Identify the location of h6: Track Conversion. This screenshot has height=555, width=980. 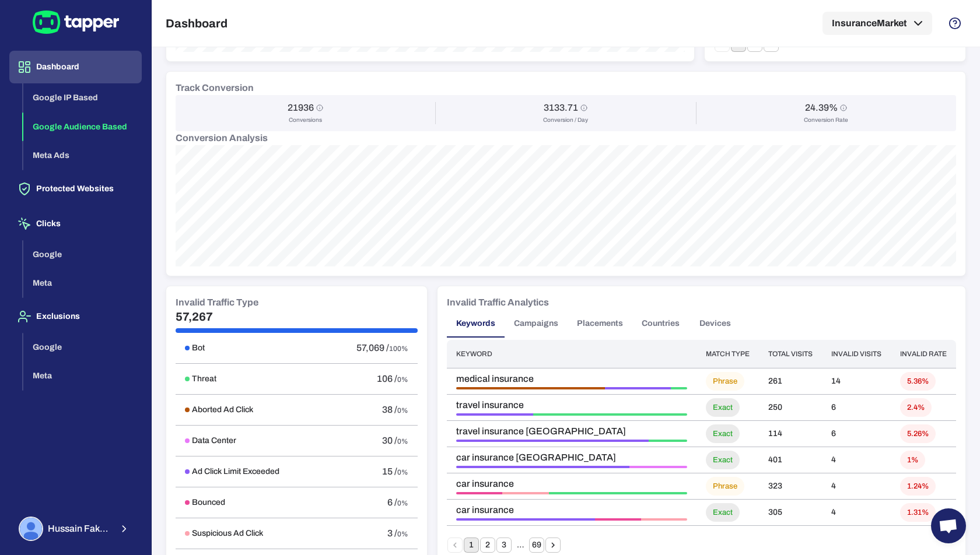
(214, 88).